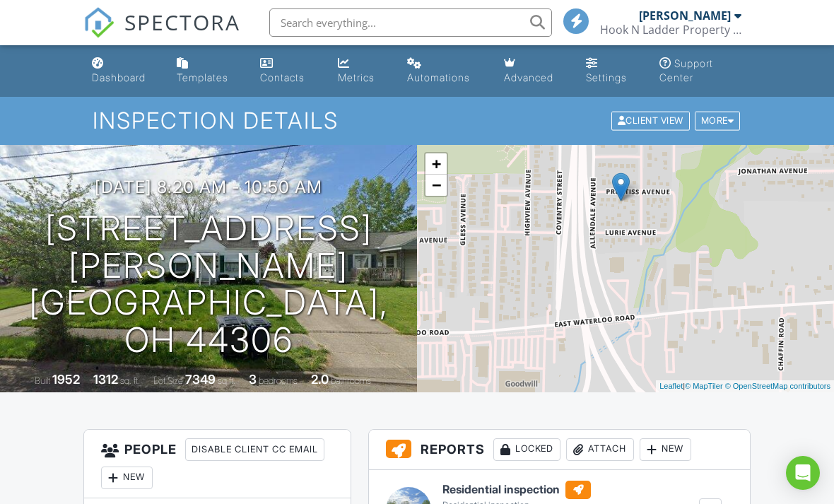 This screenshot has height=504, width=834. What do you see at coordinates (704, 386) in the screenshot?
I see `a: © MapTiler` at bounding box center [704, 386].